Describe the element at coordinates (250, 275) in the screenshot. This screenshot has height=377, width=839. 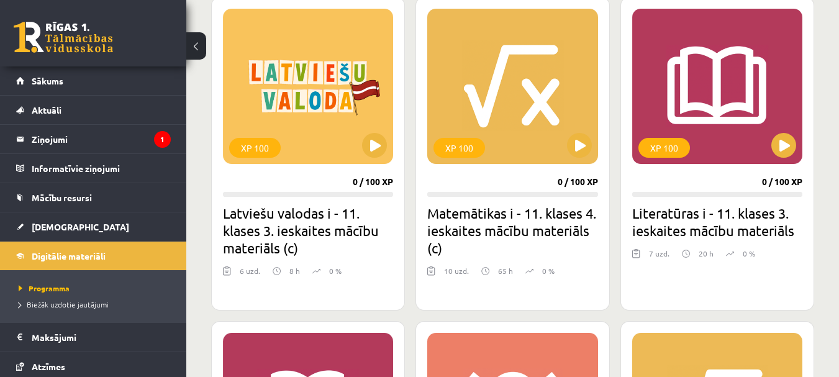
I see `div: 6 uzd.` at that location.